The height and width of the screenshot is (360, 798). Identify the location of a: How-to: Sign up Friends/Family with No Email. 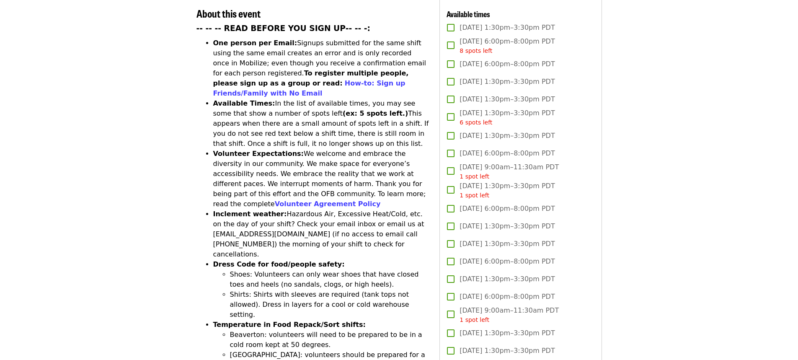
(309, 88).